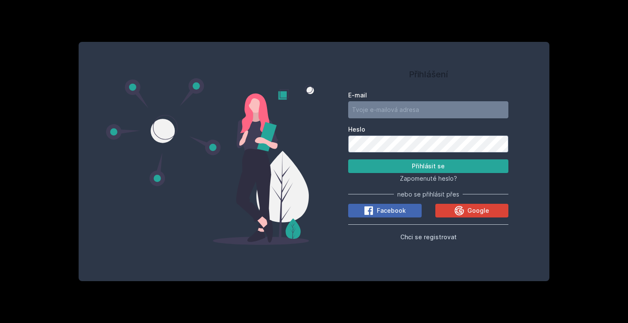  What do you see at coordinates (428, 95) in the screenshot?
I see `label: E-mail` at bounding box center [428, 95].